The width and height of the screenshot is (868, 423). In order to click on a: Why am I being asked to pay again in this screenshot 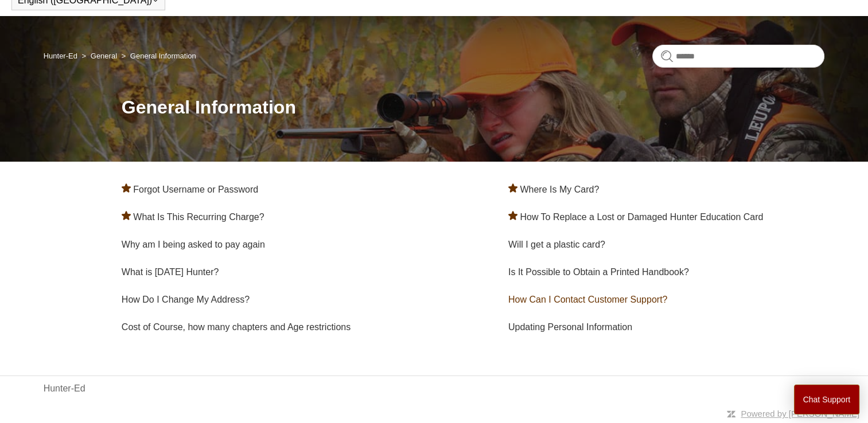, I will do `click(193, 244)`.